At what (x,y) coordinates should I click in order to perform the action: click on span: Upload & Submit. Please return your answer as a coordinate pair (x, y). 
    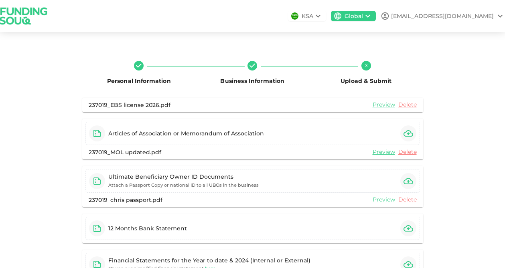
    Looking at the image, I should click on (366, 81).